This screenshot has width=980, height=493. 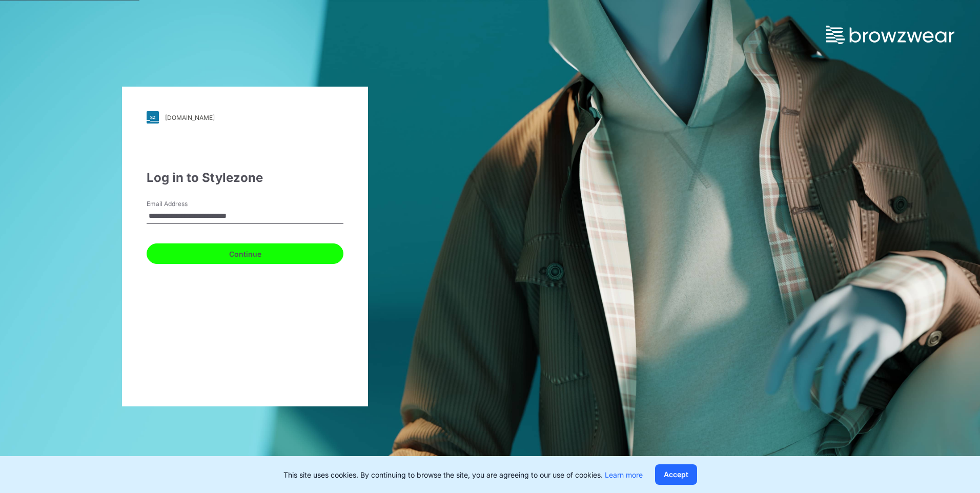 What do you see at coordinates (182, 204) in the screenshot?
I see `label: Email Address` at bounding box center [182, 204].